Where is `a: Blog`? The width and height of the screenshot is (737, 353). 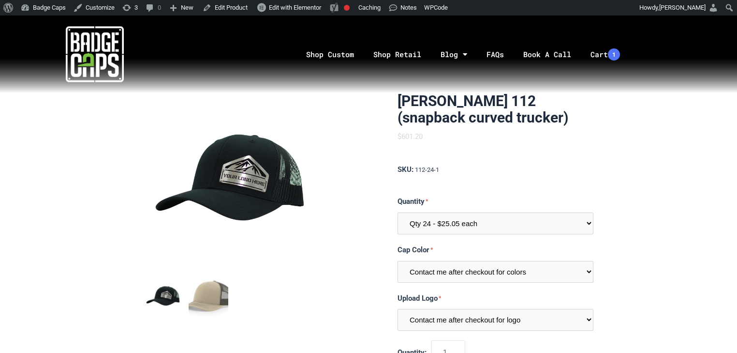 a: Blog is located at coordinates (454, 54).